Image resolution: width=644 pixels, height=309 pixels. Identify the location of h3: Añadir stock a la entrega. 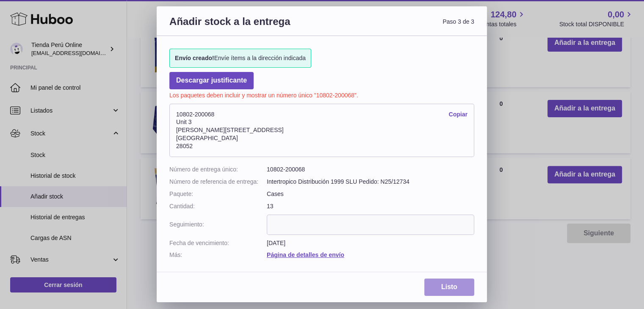
(245, 26).